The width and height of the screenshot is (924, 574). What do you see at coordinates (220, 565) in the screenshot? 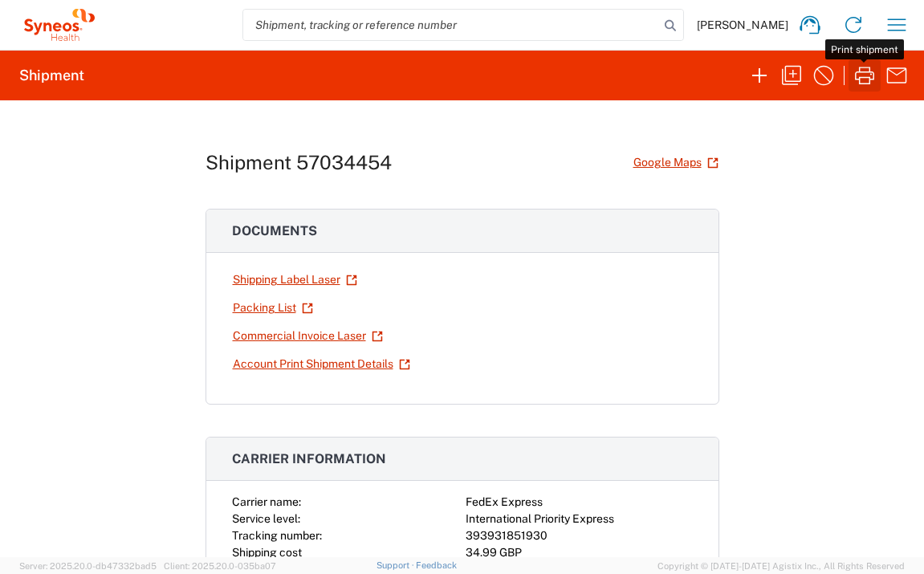
I see `span: Client: 2025.20.0-035ba07` at bounding box center [220, 565].